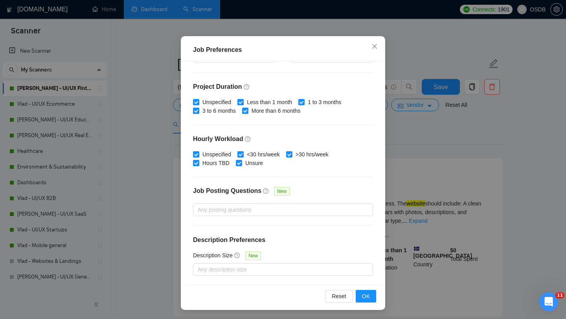 Image resolution: width=566 pixels, height=319 pixels. What do you see at coordinates (283, 240) in the screenshot?
I see `h4: Description Preferences` at bounding box center [283, 240].